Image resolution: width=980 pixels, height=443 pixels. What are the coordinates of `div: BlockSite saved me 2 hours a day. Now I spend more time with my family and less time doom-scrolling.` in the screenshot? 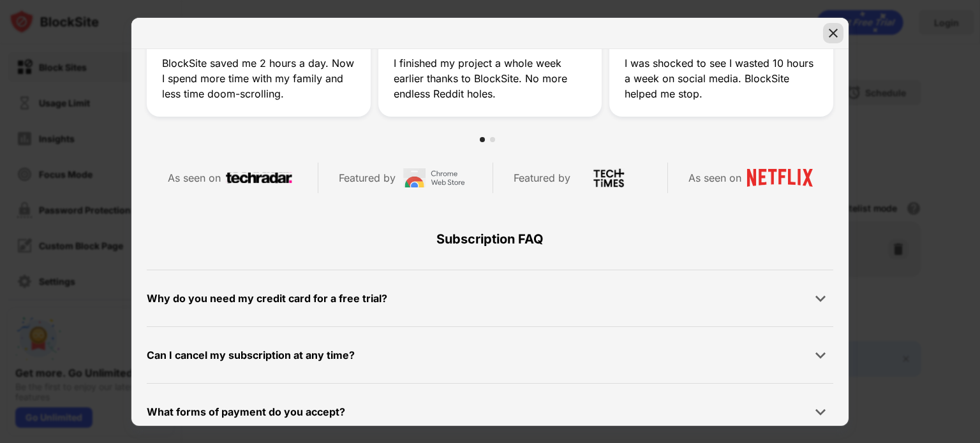 It's located at (258, 78).